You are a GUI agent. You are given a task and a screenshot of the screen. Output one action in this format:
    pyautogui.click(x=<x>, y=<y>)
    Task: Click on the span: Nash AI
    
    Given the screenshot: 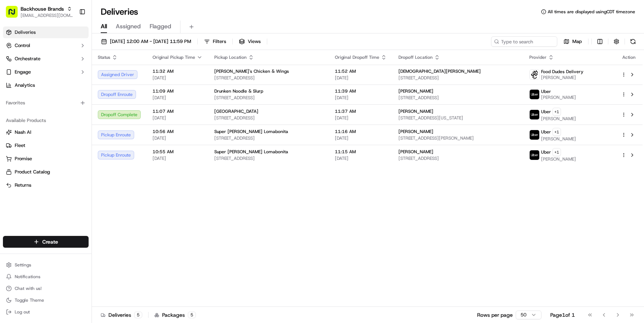 What is the action you would take?
    pyautogui.click(x=23, y=132)
    